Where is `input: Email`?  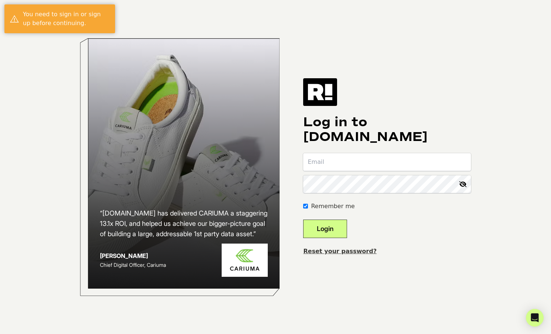 input: Email is located at coordinates (387, 162).